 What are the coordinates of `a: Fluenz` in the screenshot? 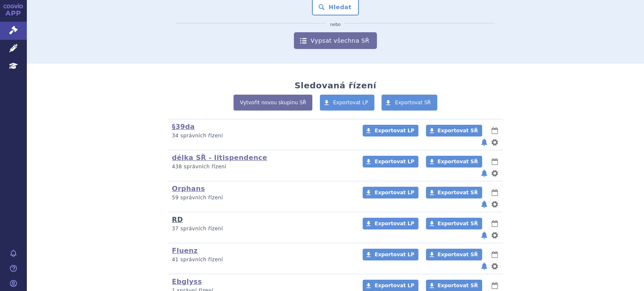 It's located at (185, 250).